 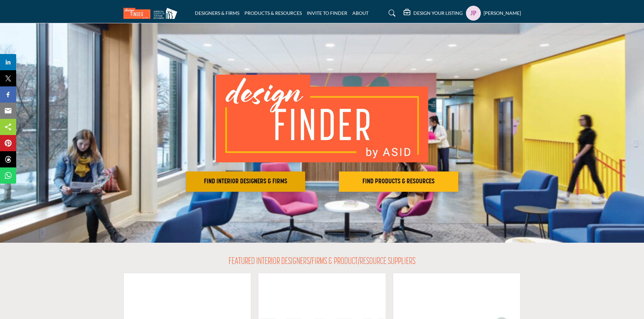 I want to click on img: image, so click(x=322, y=118).